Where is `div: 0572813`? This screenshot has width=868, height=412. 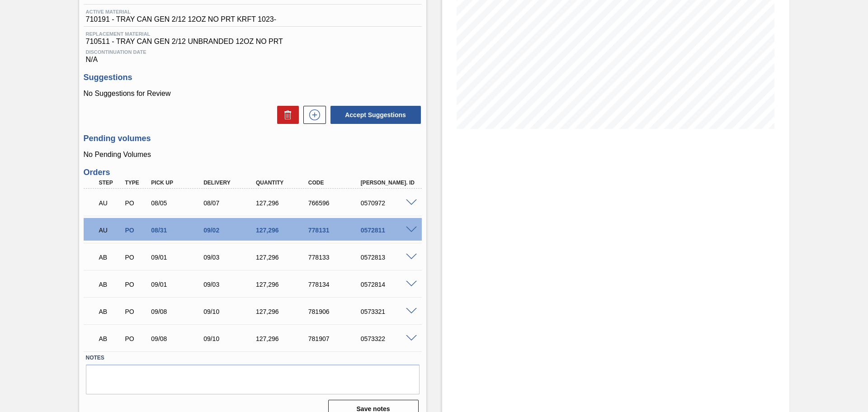 div: 0572813 is located at coordinates (388, 258).